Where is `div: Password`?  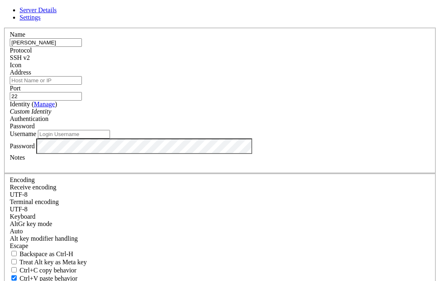
div: Password is located at coordinates (220, 126).